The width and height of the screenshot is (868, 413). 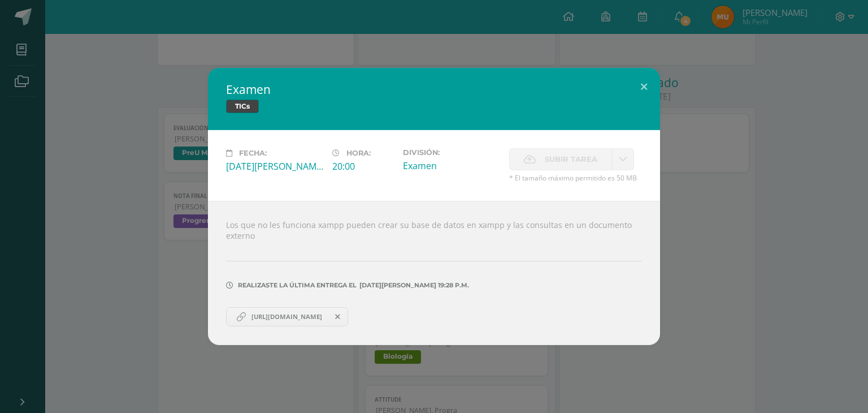 What do you see at coordinates (452, 166) in the screenshot?
I see `div: Examen` at bounding box center [452, 166].